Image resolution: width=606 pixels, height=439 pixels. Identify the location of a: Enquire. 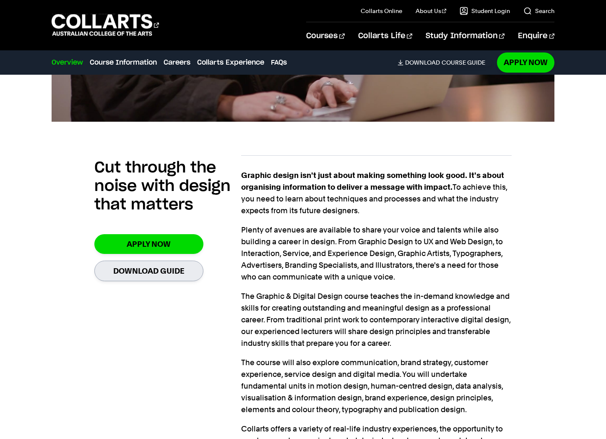
(536, 36).